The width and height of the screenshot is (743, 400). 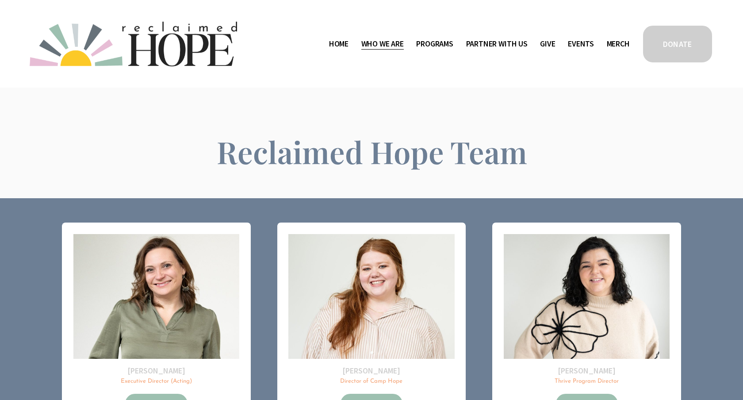 What do you see at coordinates (580, 44) in the screenshot?
I see `a: Events` at bounding box center [580, 44].